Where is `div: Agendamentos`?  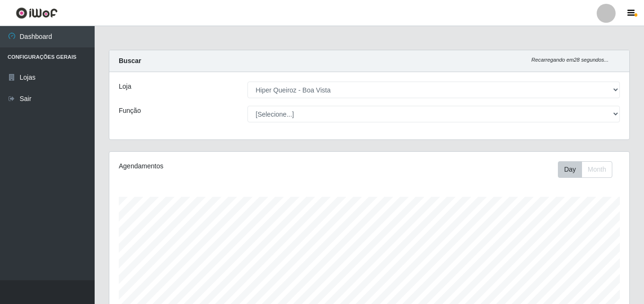 div: Agendamentos is located at coordinates (219, 166).